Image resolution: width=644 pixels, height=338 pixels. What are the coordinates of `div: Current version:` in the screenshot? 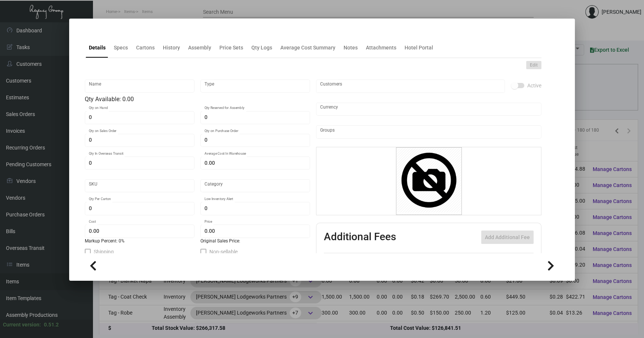 It's located at (22, 325).